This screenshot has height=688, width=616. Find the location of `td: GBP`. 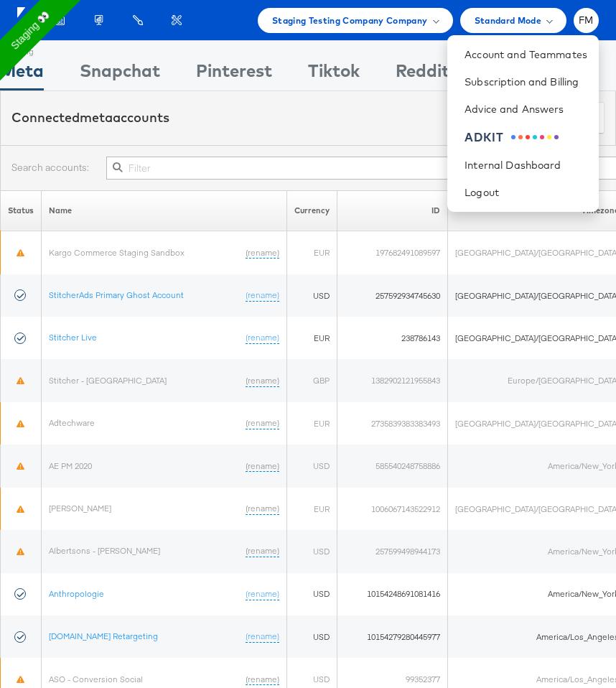

td: GBP is located at coordinates (312, 380).